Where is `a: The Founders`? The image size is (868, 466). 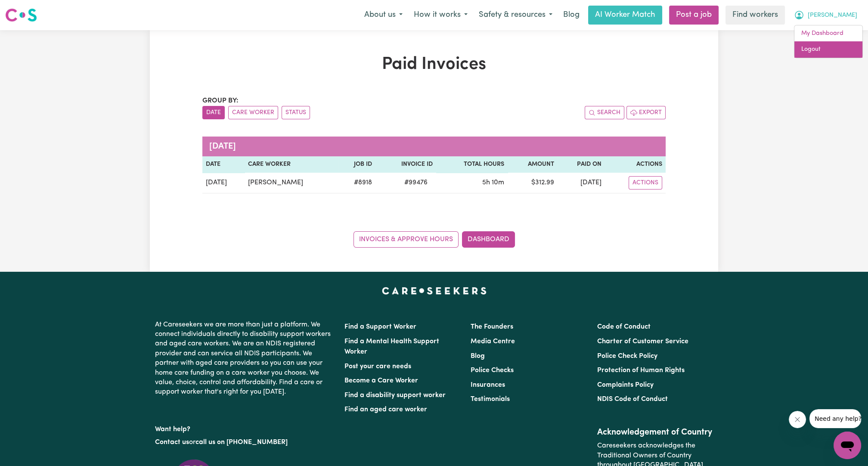 a: The Founders is located at coordinates (491, 326).